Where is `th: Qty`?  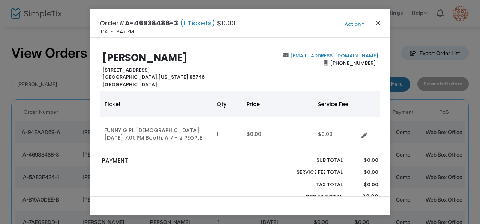 th: Qty is located at coordinates (227, 104).